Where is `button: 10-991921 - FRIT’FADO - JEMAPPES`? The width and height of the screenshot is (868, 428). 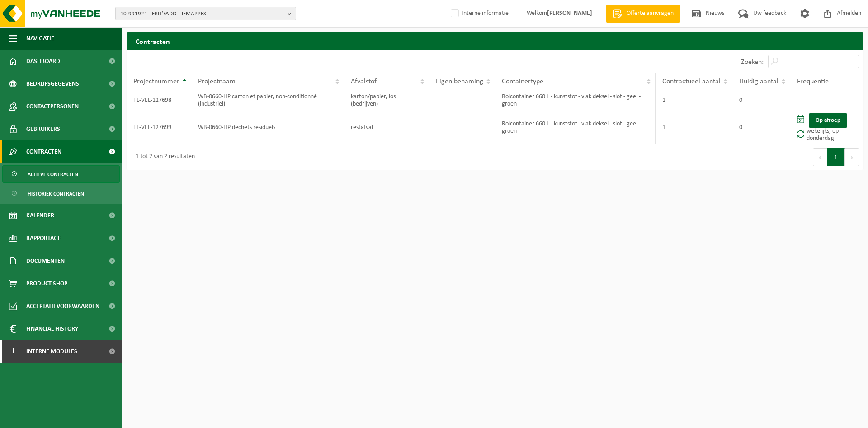 button: 10-991921 - FRIT’FADO - JEMAPPES is located at coordinates (206, 13).